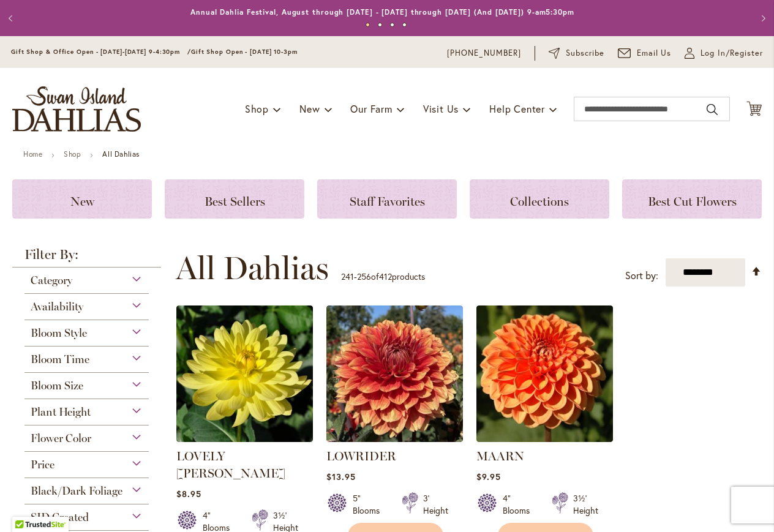 This screenshot has height=532, width=774. What do you see at coordinates (245, 438) in the screenshot?
I see `a: LOVELY RITA` at bounding box center [245, 438].